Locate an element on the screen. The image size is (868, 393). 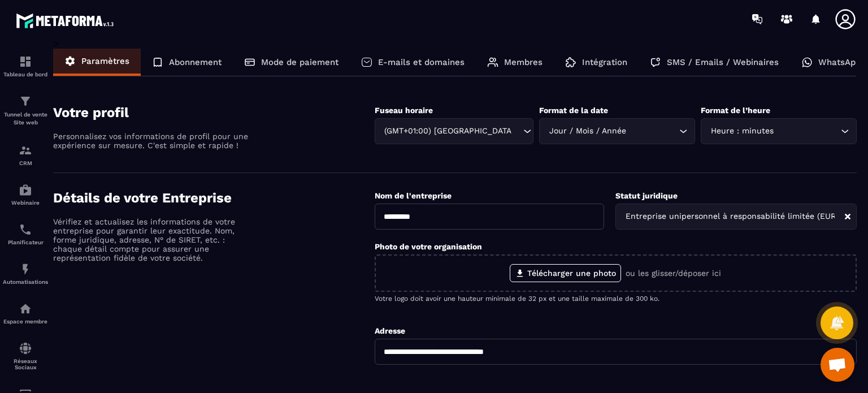
p: ou les glisser/déposer ici is located at coordinates (673, 273).